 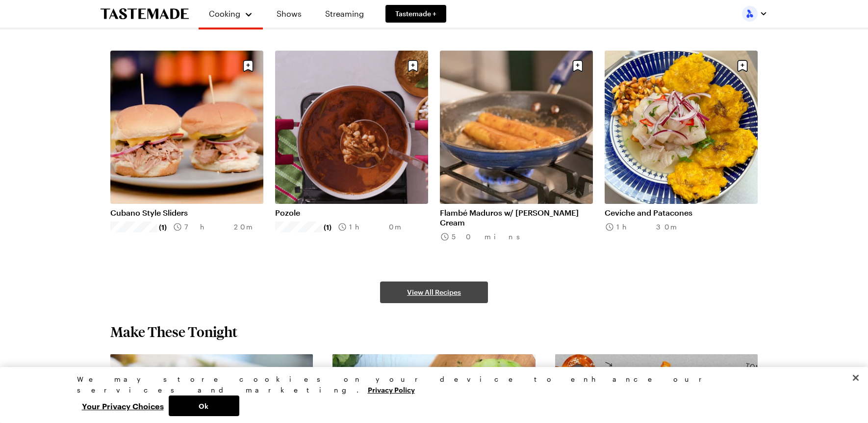 I want to click on a: View full content for Veggie-Forward Flavors, so click(x=193, y=359).